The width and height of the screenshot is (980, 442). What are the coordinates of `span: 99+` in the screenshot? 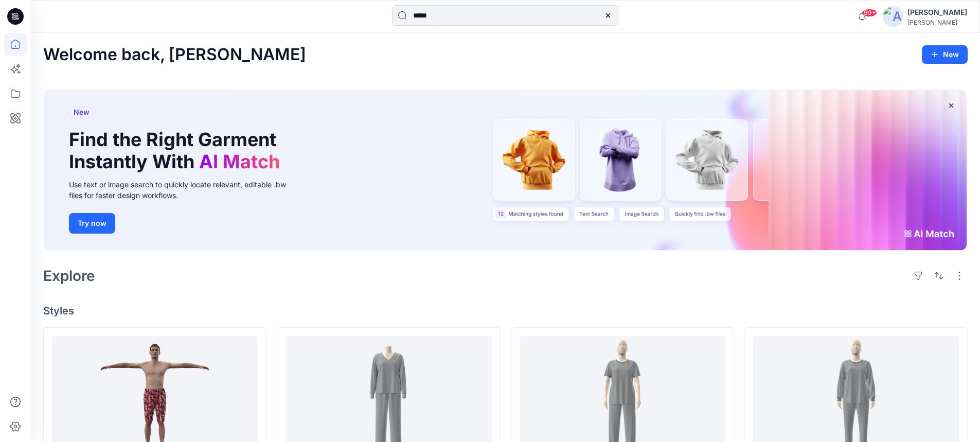 It's located at (869, 13).